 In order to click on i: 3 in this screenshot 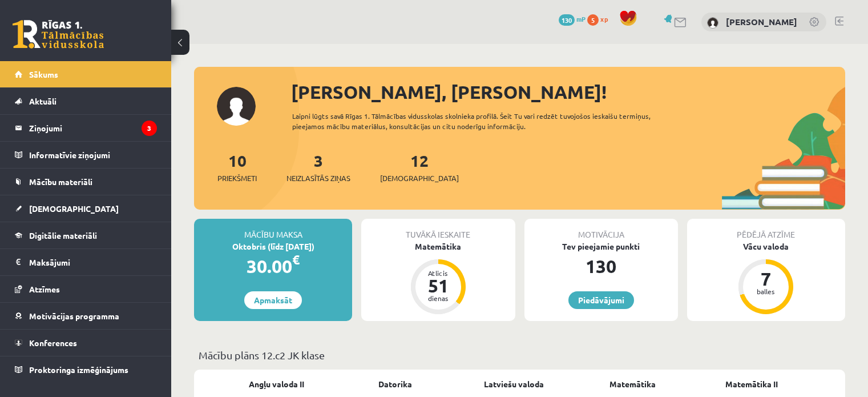, I will do `click(149, 128)`.